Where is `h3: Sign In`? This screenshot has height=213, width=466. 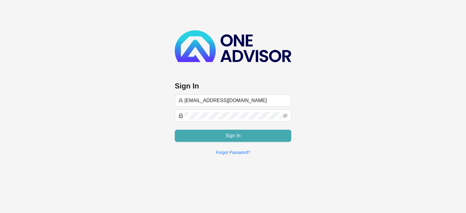 h3: Sign In is located at coordinates (233, 86).